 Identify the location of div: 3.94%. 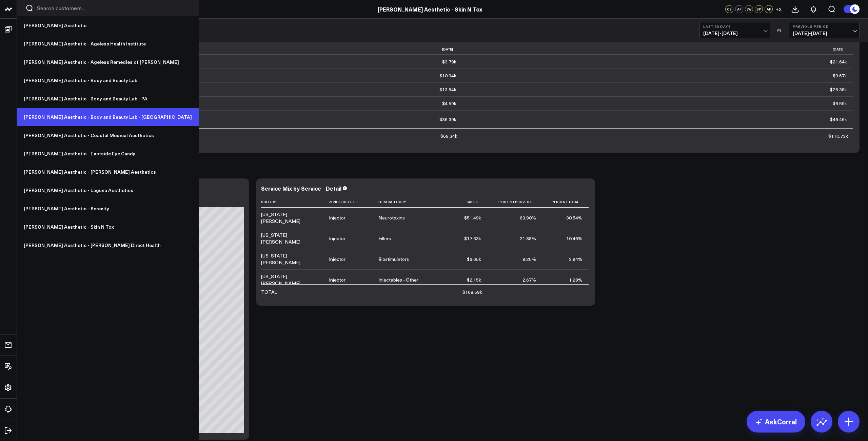
(576, 259).